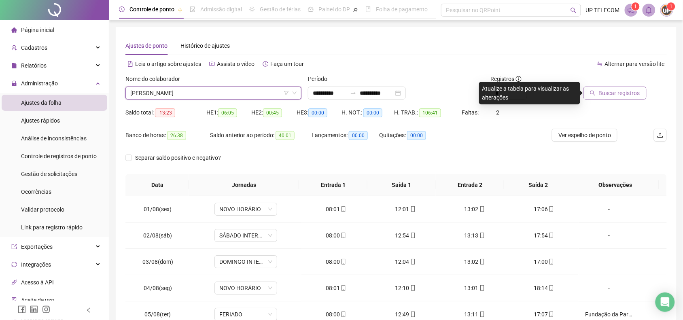  I want to click on span: 04/08(seg), so click(158, 288).